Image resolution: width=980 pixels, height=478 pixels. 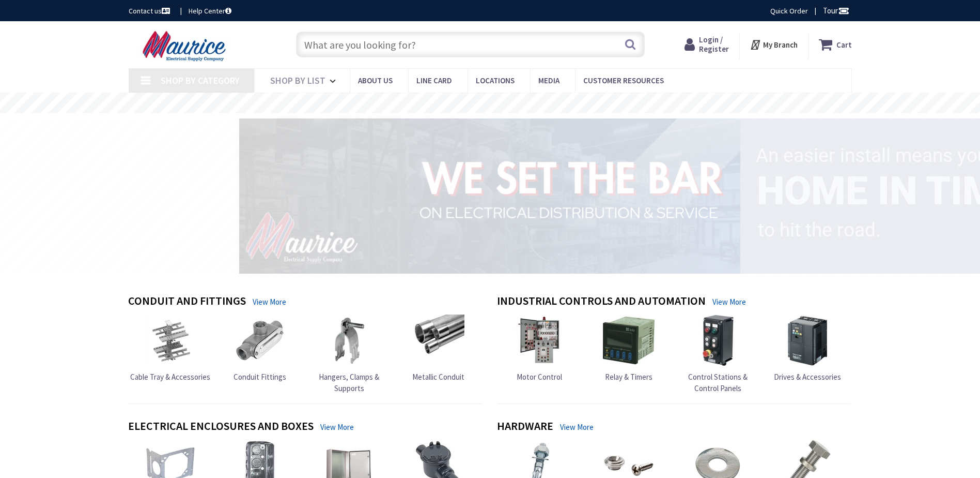 What do you see at coordinates (151, 11) in the screenshot?
I see `a: Contact us` at bounding box center [151, 11].